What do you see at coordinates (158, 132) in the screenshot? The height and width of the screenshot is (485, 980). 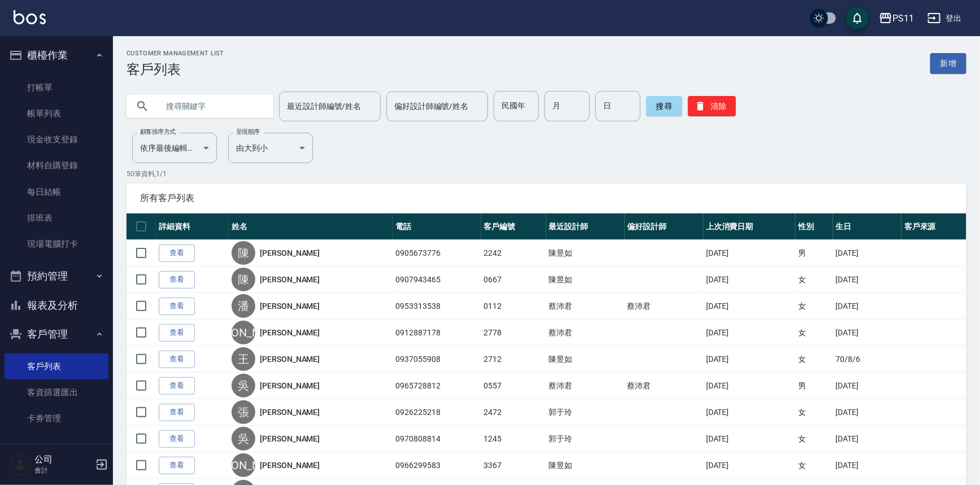 I see `label: 顧客排序方式` at bounding box center [158, 132].